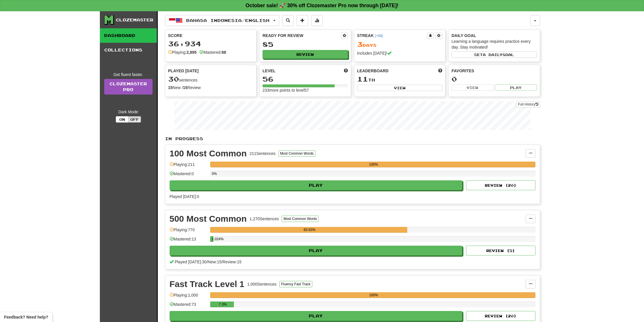  I want to click on span: 3, so click(360, 44).